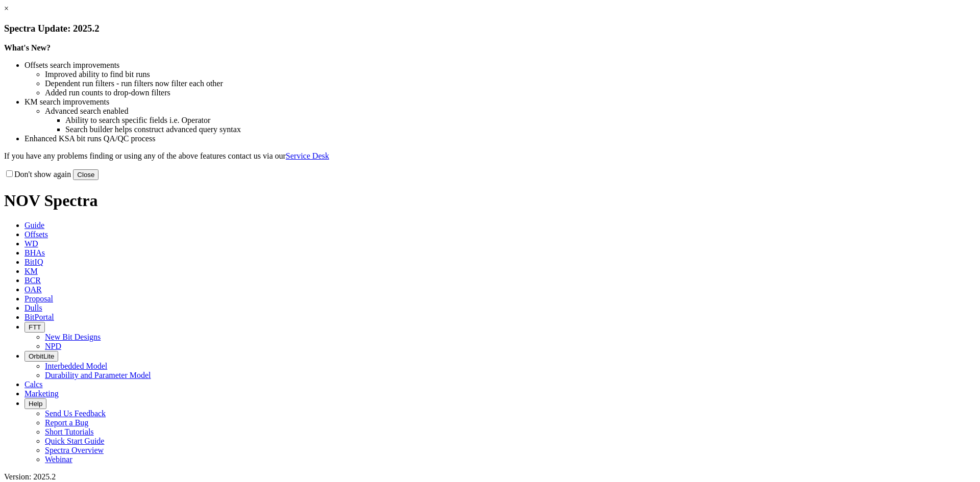  I want to click on h1: NOV Spectra, so click(490, 201).